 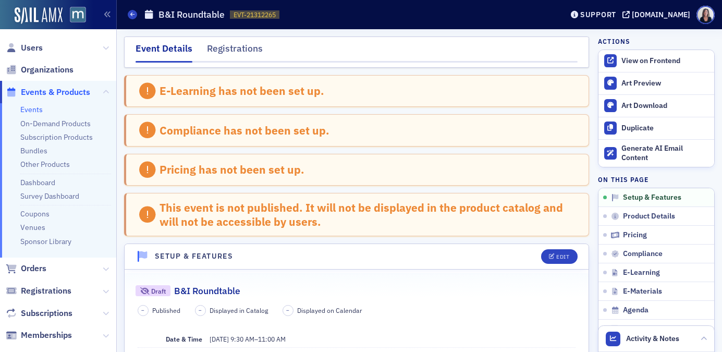 What do you see at coordinates (369, 214) in the screenshot?
I see `div: This event is not published. It will not be displayed in the product catalog and will not be acce...` at bounding box center [369, 214].